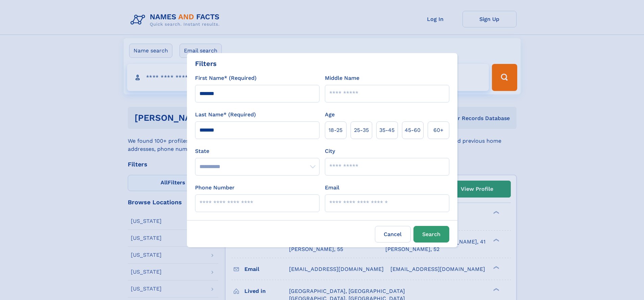 Image resolution: width=644 pixels, height=300 pixels. What do you see at coordinates (330, 115) in the screenshot?
I see `label: Age` at bounding box center [330, 115].